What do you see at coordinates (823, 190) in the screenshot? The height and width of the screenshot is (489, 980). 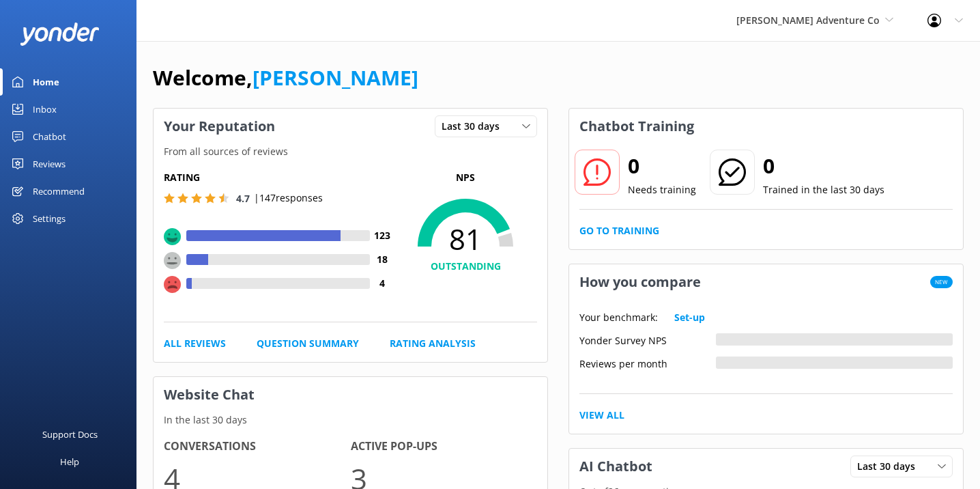 I see `p: Trained in the last 30 days` at bounding box center [823, 190].